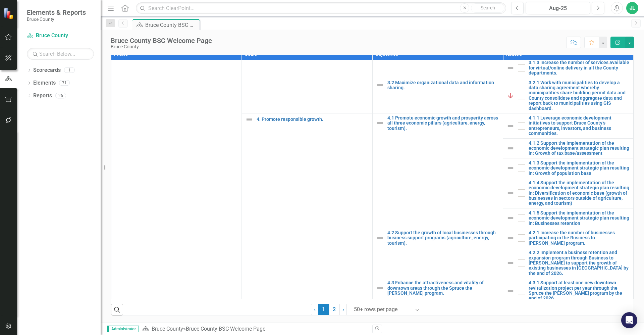 This screenshot has width=644, height=335. Describe the element at coordinates (161, 47) in the screenshot. I see `div: Bruce County` at that location.